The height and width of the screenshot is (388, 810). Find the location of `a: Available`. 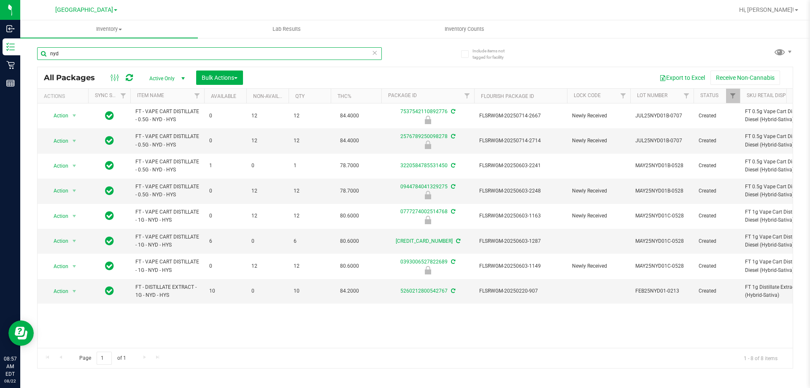

a: Available is located at coordinates (223, 96).